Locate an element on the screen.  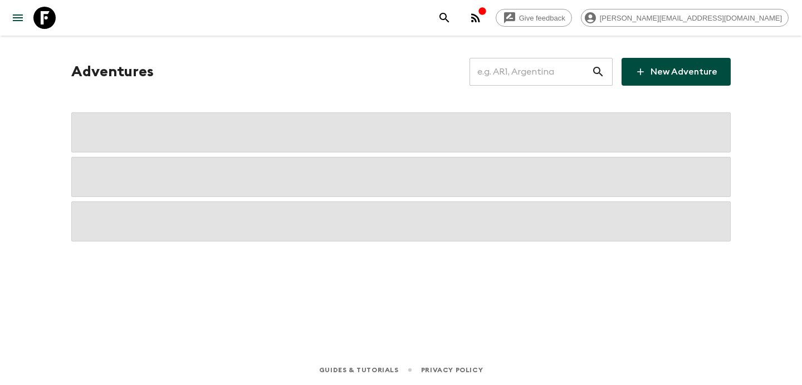
a: Guides & Tutorials is located at coordinates (359, 370).